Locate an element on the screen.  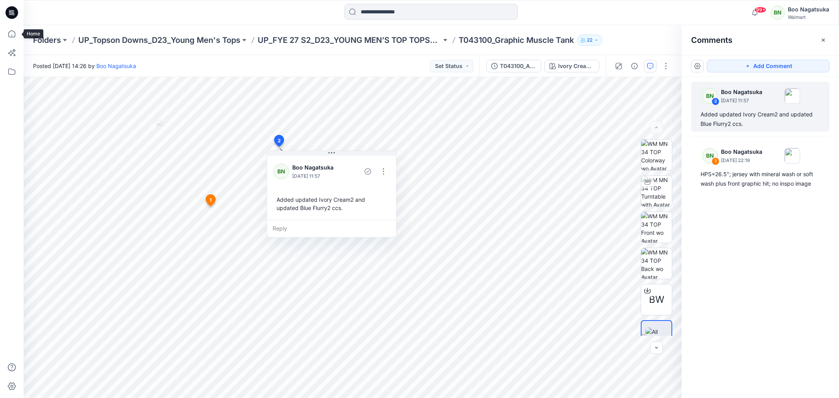
div: HPS=26.5"; jersey with mineral wash or soft wash plus front graphic hit; no inspo image is located at coordinates (760, 179).